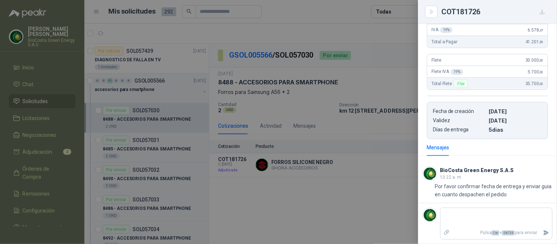 The image size is (557, 244). What do you see at coordinates (515, 130) in the screenshot?
I see `p: 5 dias` at bounding box center [515, 130].